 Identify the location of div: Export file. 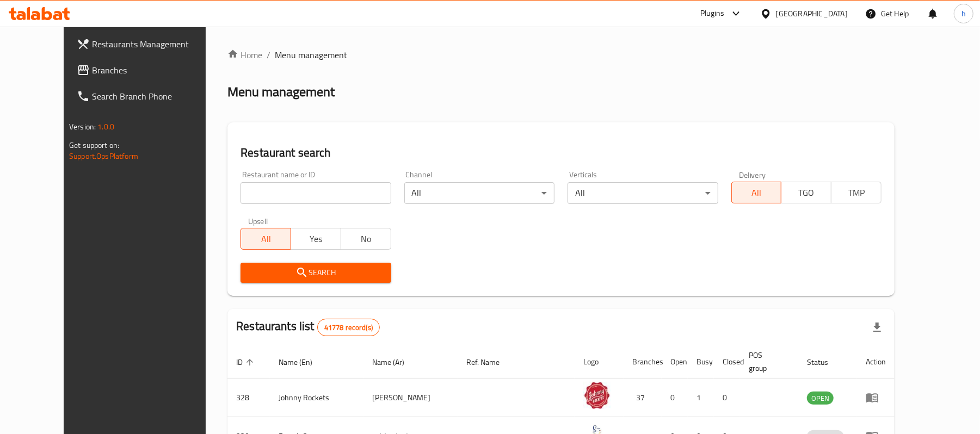
(877, 327).